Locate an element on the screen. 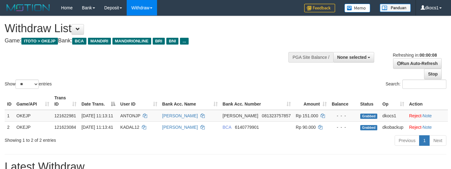  th: Status is located at coordinates (369, 101).